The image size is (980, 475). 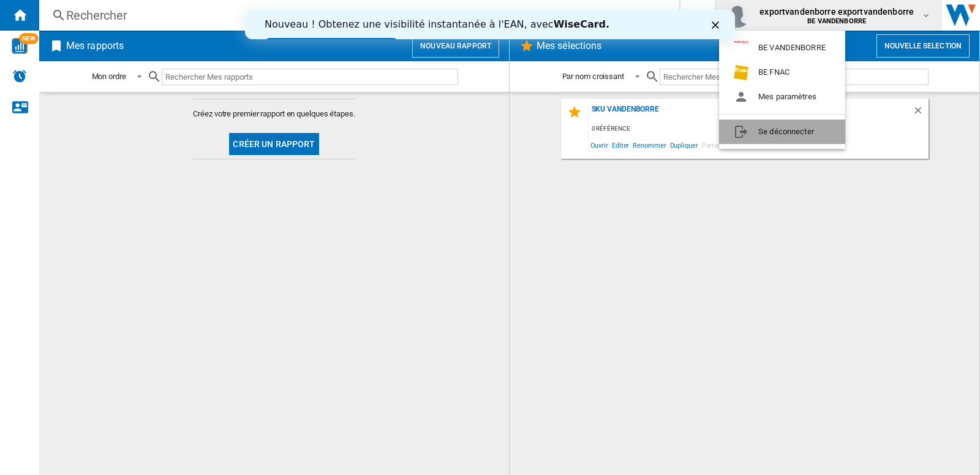 I want to click on button: Se déconnecter, so click(x=782, y=131).